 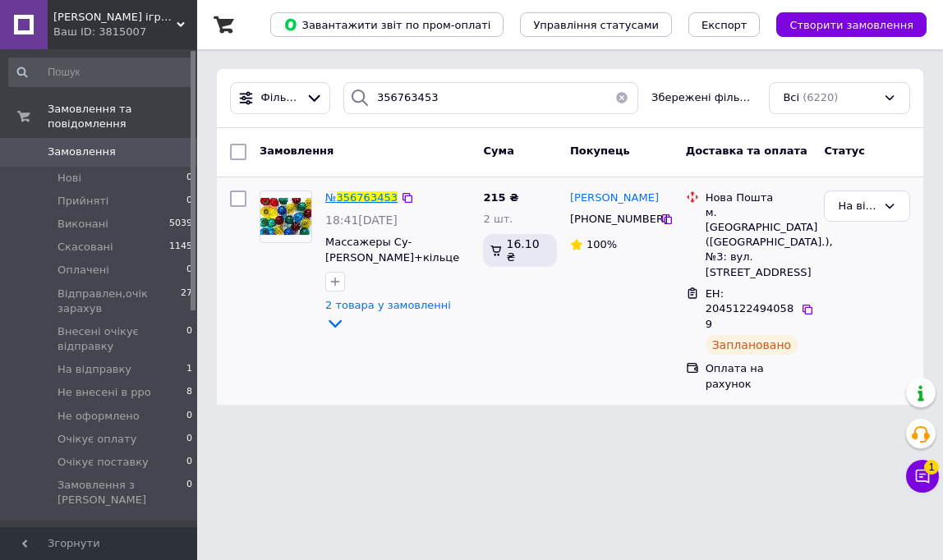 What do you see at coordinates (791, 98) in the screenshot?
I see `span: Всі` at bounding box center [791, 98].